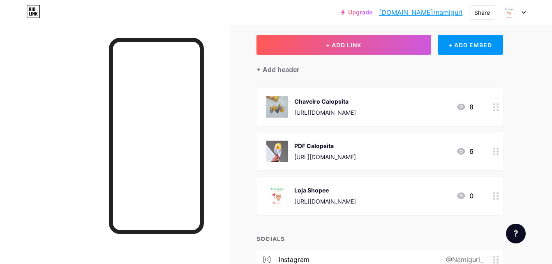  What do you see at coordinates (509, 12) in the screenshot?
I see `img: Tennessee UrbanShop` at bounding box center [509, 12].